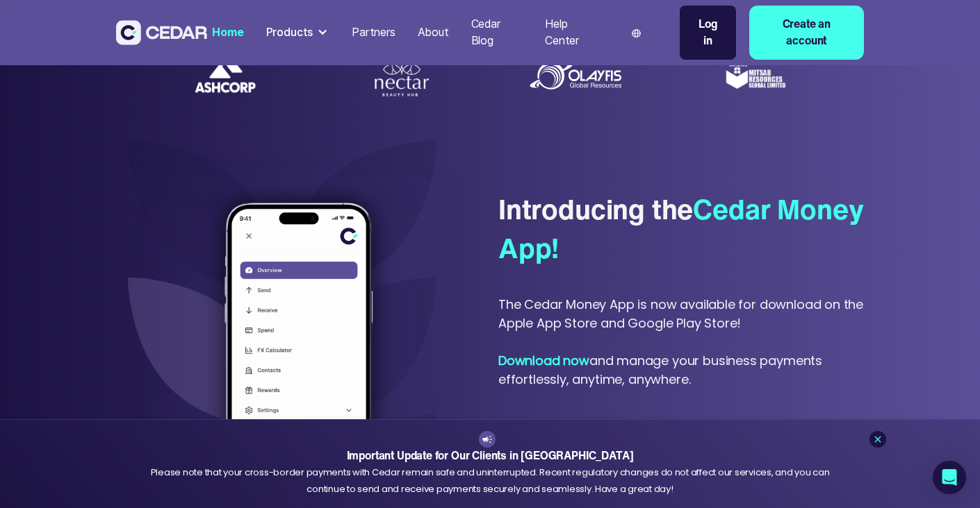 This screenshot has width=980, height=508. I want to click on strong: Download now, so click(544, 360).